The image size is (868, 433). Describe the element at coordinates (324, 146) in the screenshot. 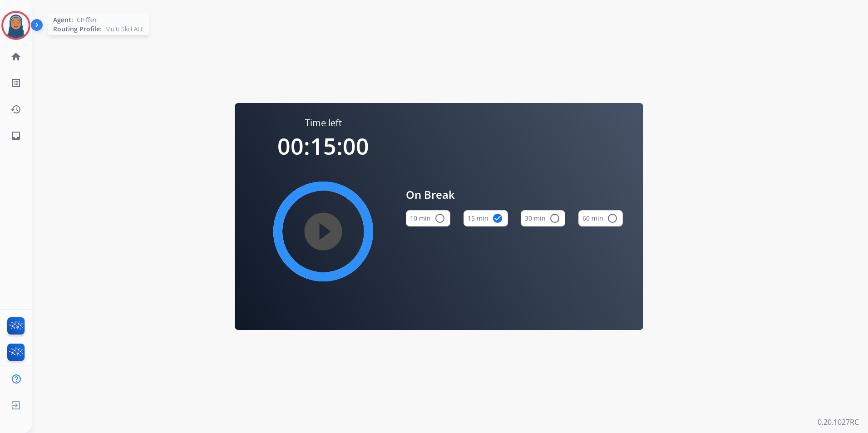

I see `span: 00:15:00` at that location.